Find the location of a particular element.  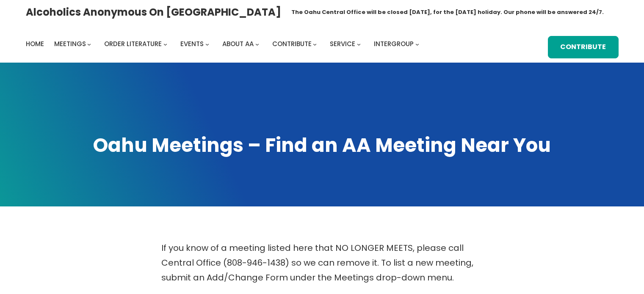

span: Events is located at coordinates (192, 43).